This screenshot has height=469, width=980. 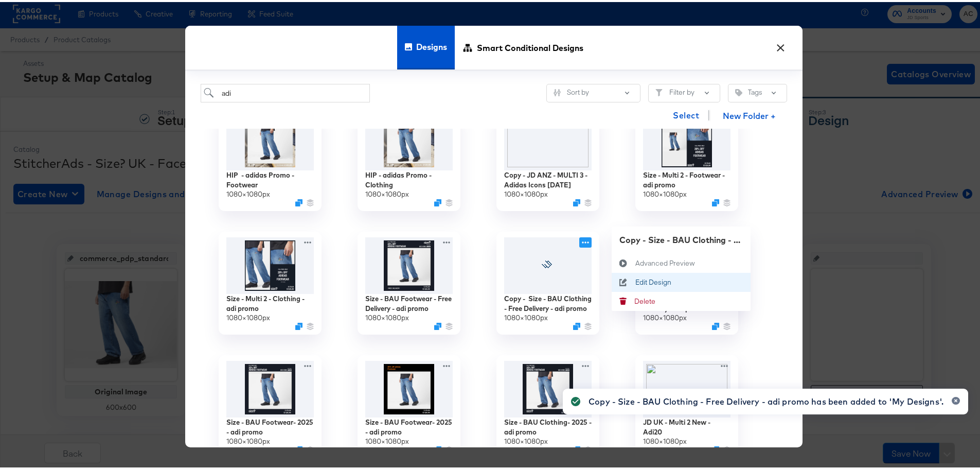 I want to click on button: FilterFilter by, so click(x=684, y=91).